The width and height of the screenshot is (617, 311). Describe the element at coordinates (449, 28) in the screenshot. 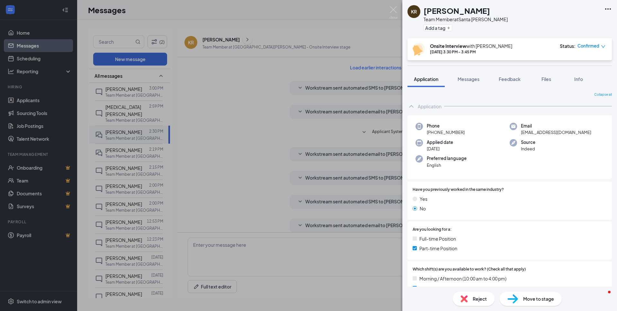

I see `svg: Plus` at that location.